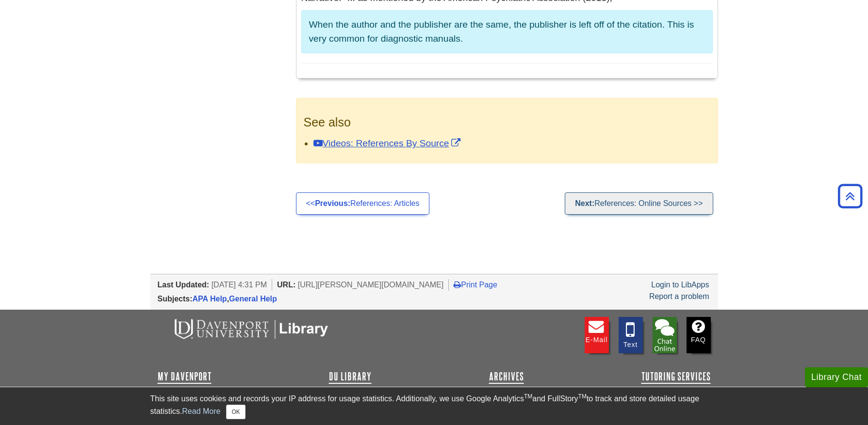  I want to click on a: Archives, so click(506, 377).